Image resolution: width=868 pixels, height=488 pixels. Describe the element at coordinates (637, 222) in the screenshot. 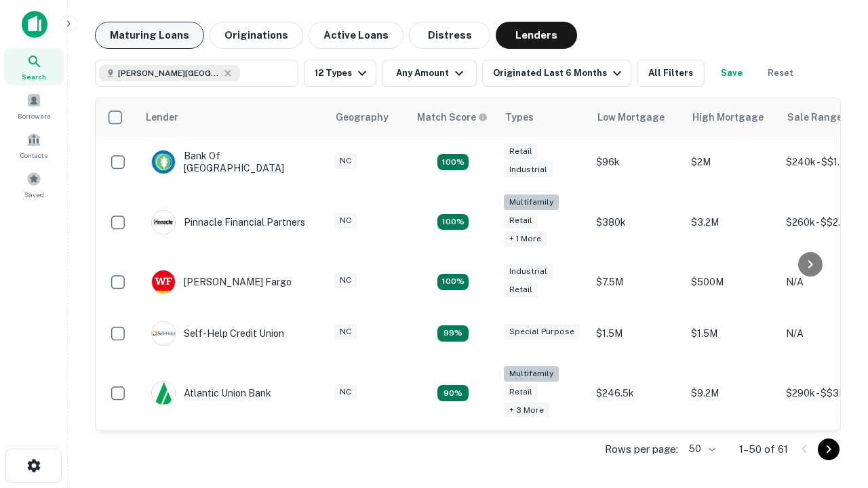

I see `td: $380k` at that location.